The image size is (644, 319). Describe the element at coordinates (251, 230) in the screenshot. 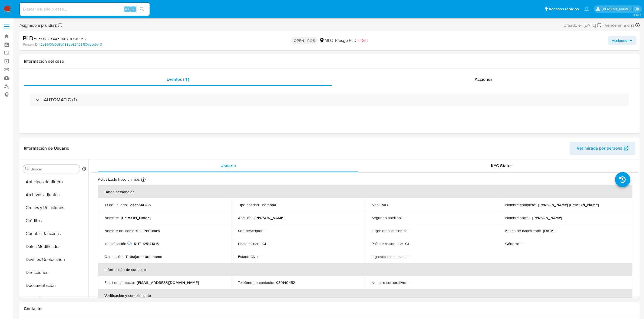

I see `p: Soft descriptor :` at that location.